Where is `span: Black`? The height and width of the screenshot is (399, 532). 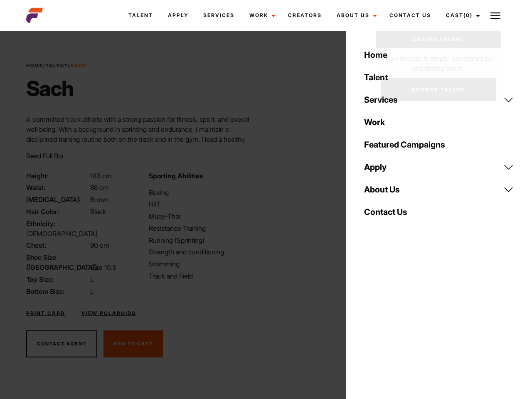 span: Black is located at coordinates (98, 212).